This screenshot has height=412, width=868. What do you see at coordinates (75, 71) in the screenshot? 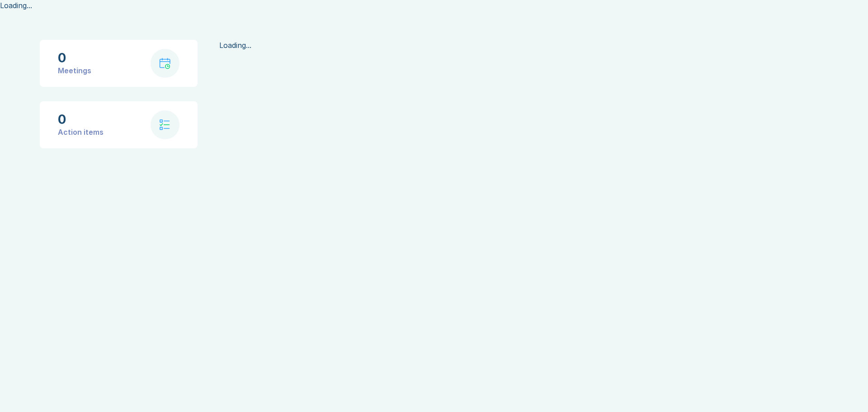
I see `div: Meetings` at bounding box center [75, 71].